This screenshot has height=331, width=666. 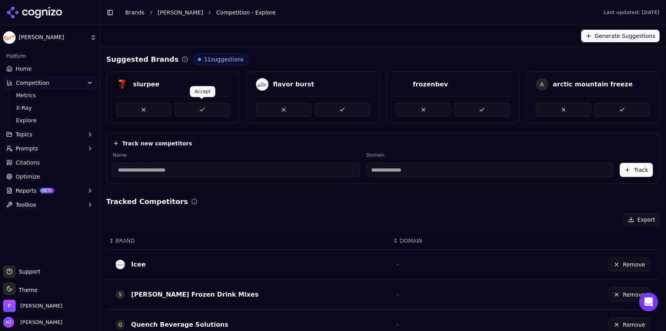 What do you see at coordinates (620, 36) in the screenshot?
I see `button: Generate Suggestions` at bounding box center [620, 36].